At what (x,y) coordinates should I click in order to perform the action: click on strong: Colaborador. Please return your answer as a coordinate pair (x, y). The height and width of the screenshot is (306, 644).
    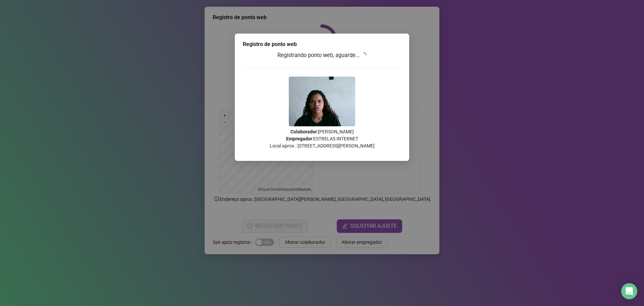
    Looking at the image, I should click on (303, 132).